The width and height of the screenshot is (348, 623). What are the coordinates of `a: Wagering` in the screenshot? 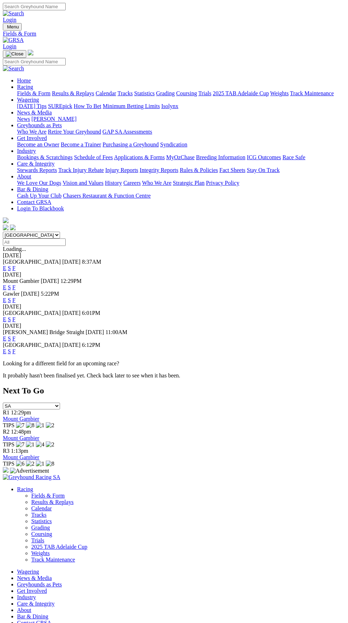 It's located at (28, 99).